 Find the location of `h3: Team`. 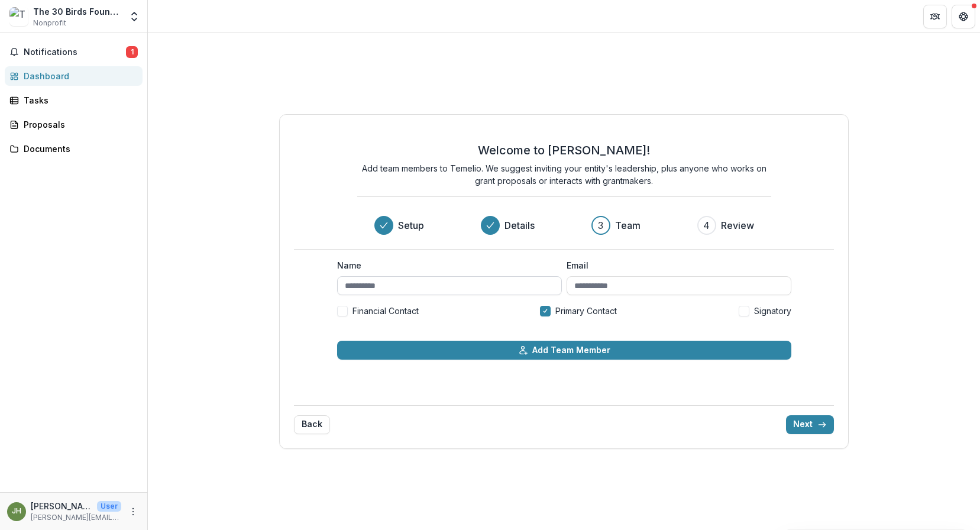

h3: Team is located at coordinates (628, 226).